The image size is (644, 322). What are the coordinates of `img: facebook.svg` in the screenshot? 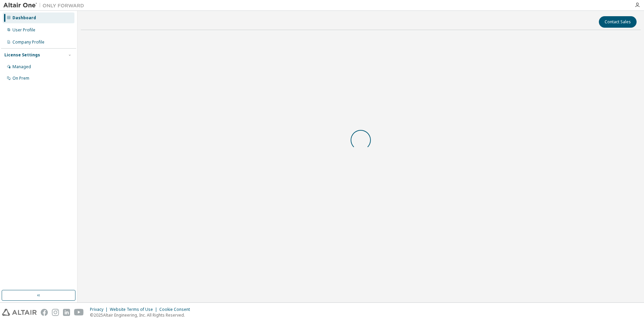 It's located at (44, 312).